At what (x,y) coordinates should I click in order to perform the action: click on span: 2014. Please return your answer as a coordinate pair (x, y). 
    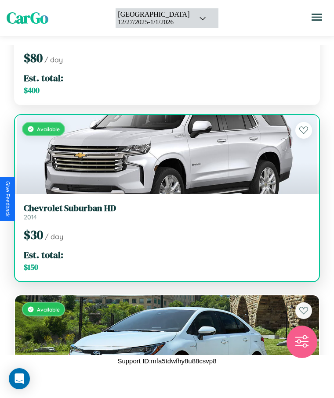
    Looking at the image, I should click on (30, 217).